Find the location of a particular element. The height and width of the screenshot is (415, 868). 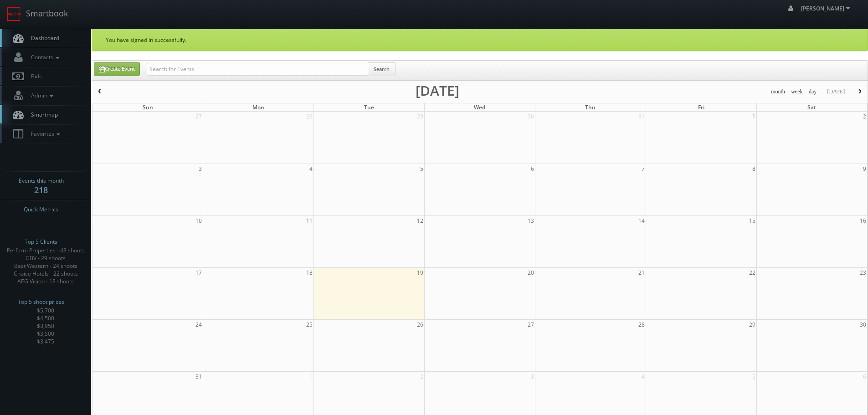

span: Sun is located at coordinates (148, 107).